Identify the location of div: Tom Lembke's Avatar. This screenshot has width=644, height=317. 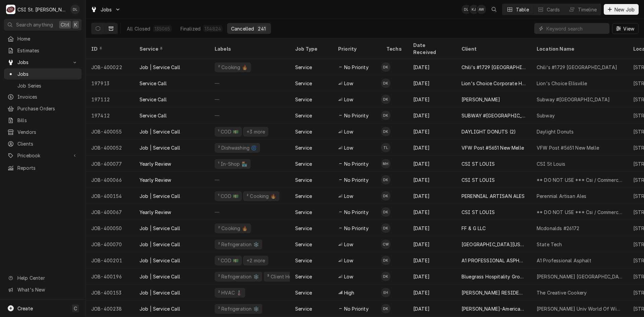
(386, 147).